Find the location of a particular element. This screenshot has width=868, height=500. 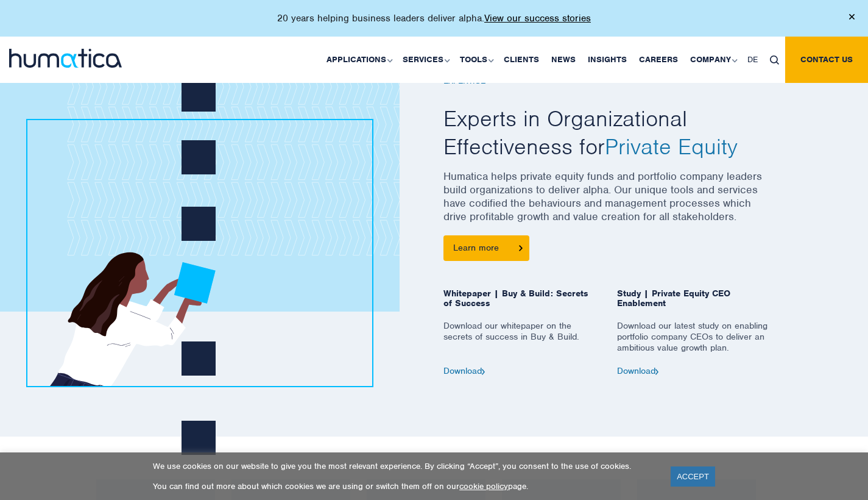

h2: Experts in Organizational Effectiveness for is located at coordinates (608, 132).